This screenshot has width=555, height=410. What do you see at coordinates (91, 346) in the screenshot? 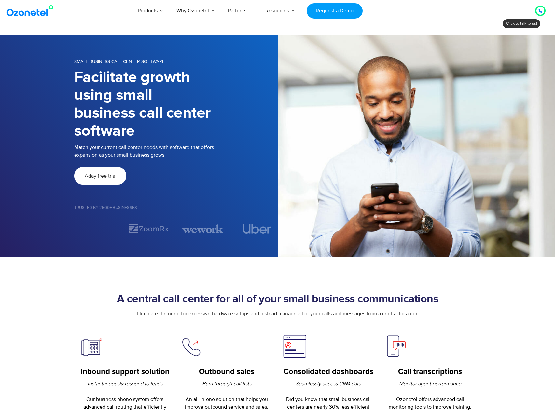
I see `img: inboud support` at bounding box center [91, 346].